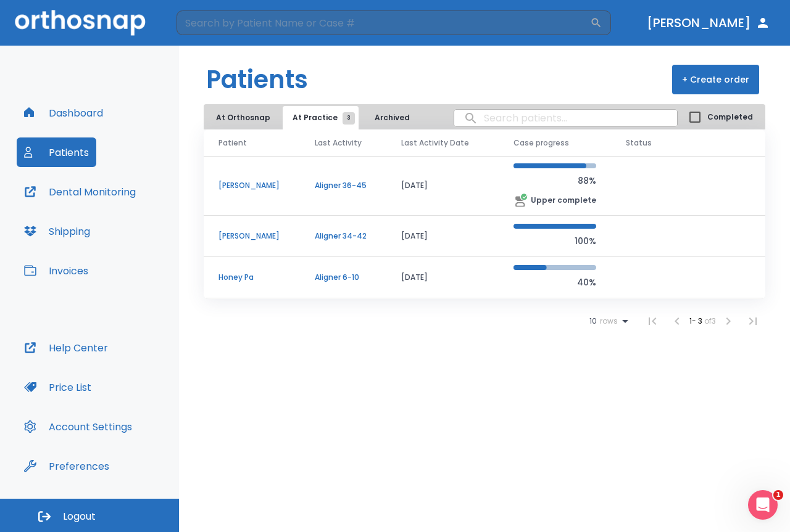 This screenshot has width=790, height=532. What do you see at coordinates (80, 192) in the screenshot?
I see `button: Dental Monitoring` at bounding box center [80, 192].